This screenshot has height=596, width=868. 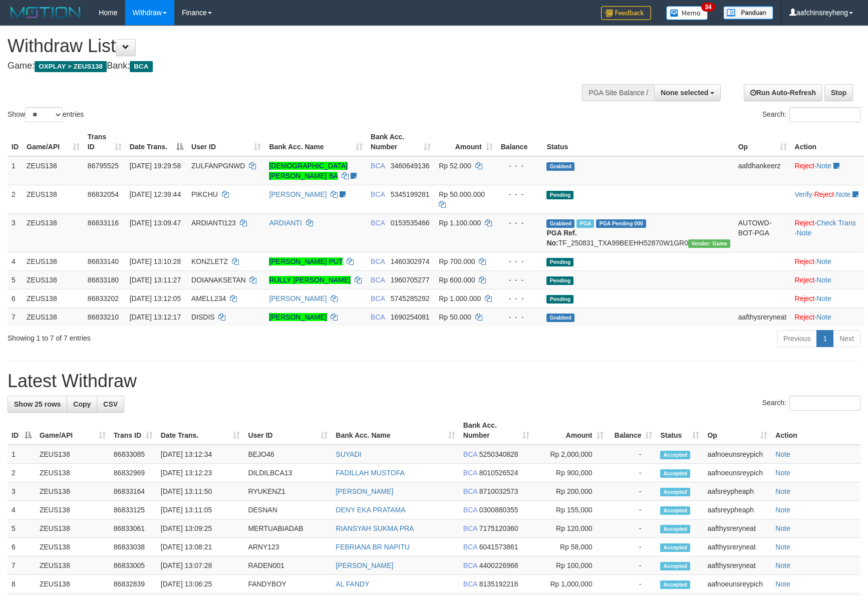 I want to click on td: FANDYBOY, so click(x=287, y=584).